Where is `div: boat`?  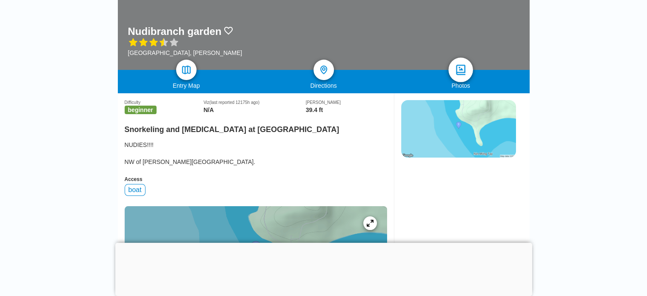
div: boat is located at coordinates (135, 190).